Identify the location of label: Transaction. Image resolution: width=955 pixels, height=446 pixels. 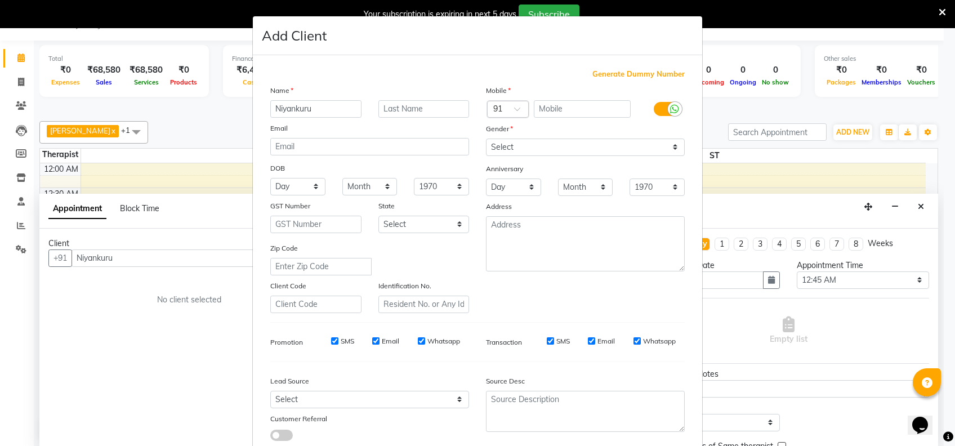
(504, 342).